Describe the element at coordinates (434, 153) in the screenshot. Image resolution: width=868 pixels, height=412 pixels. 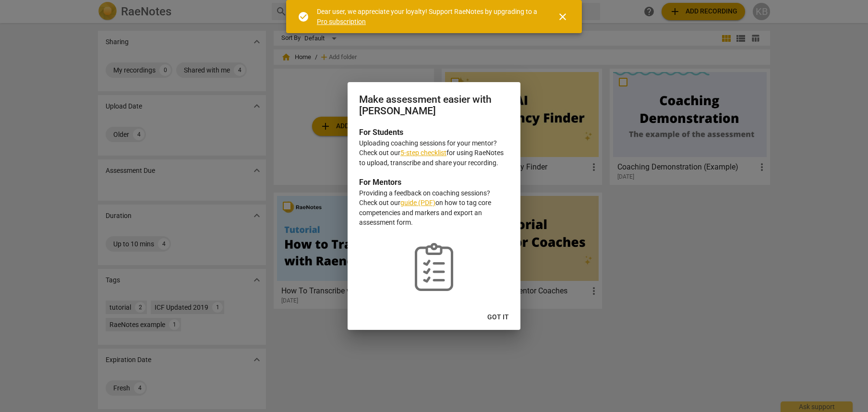
I see `p: Uploading coaching sessions for your mentor? Check out our for using RaeNotes to upload, transcri...` at that location.